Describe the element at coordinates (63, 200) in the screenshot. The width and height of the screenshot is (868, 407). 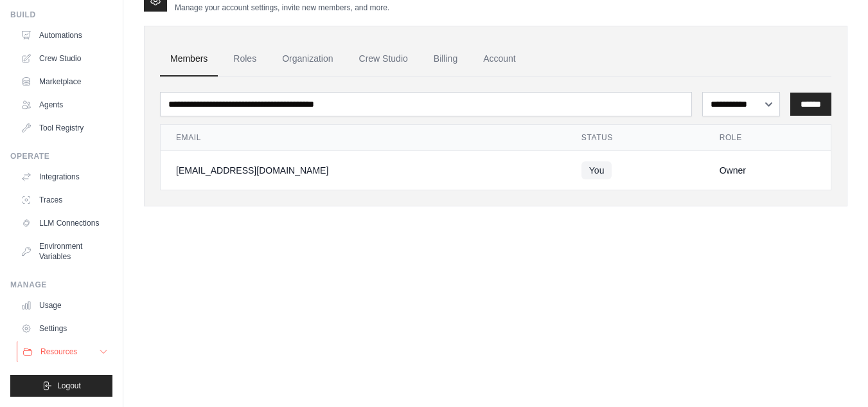
I see `a: Traces` at that location.